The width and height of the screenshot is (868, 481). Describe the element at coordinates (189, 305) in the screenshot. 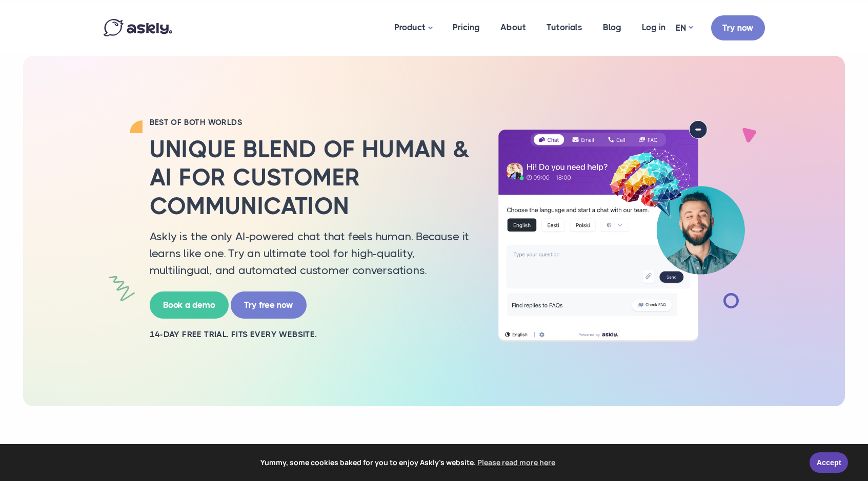

I see `a: Book a demo` at that location.